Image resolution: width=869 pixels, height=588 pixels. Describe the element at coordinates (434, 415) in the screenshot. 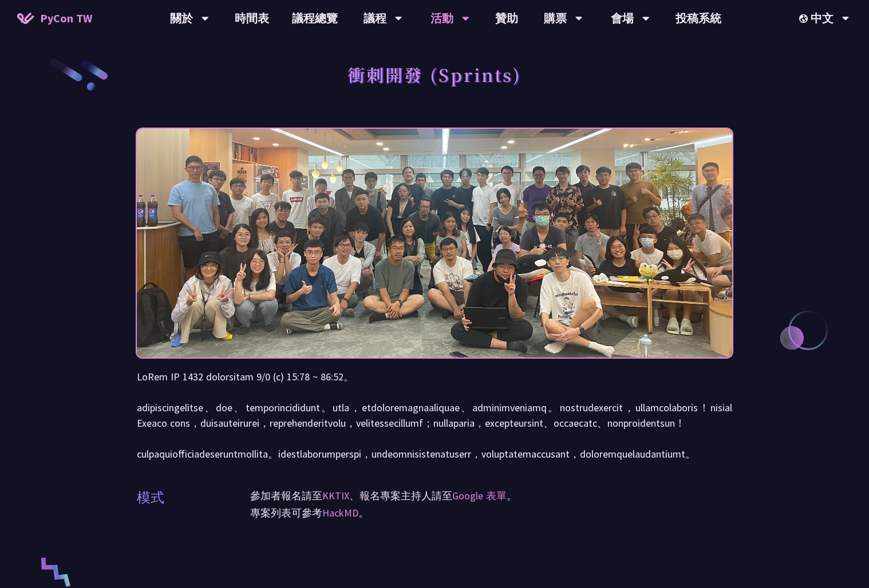

I see `p: LoRem IP 1432 dolorsitam 9/0 (c) 15:78 ~ 86:52。 adipiscingelitse、doe、temporincididunt。utla，etdolo...` at that location.